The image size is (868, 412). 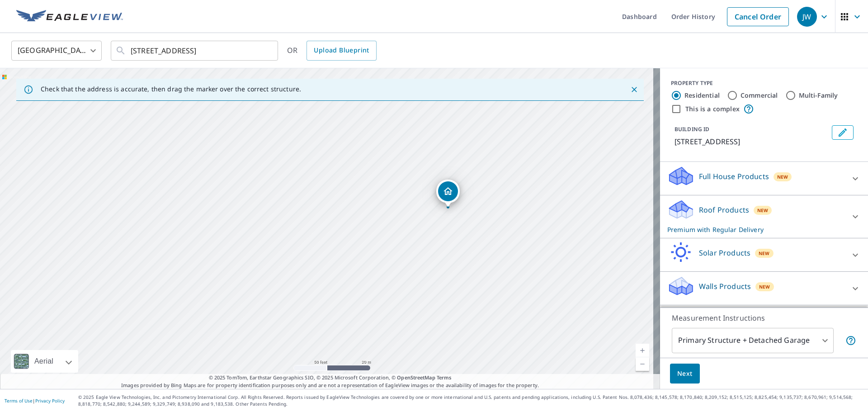 I want to click on label: Multi-Family, so click(x=819, y=95).